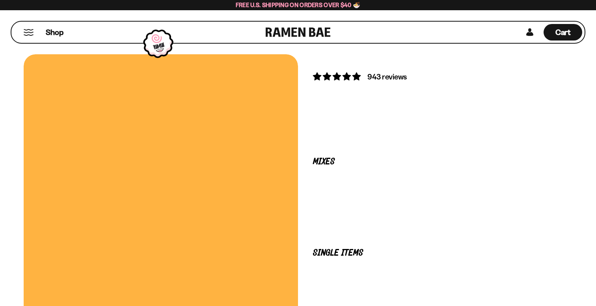 This screenshot has height=306, width=596. Describe the element at coordinates (28, 32) in the screenshot. I see `button: Mobile Menu Trigger` at that location.